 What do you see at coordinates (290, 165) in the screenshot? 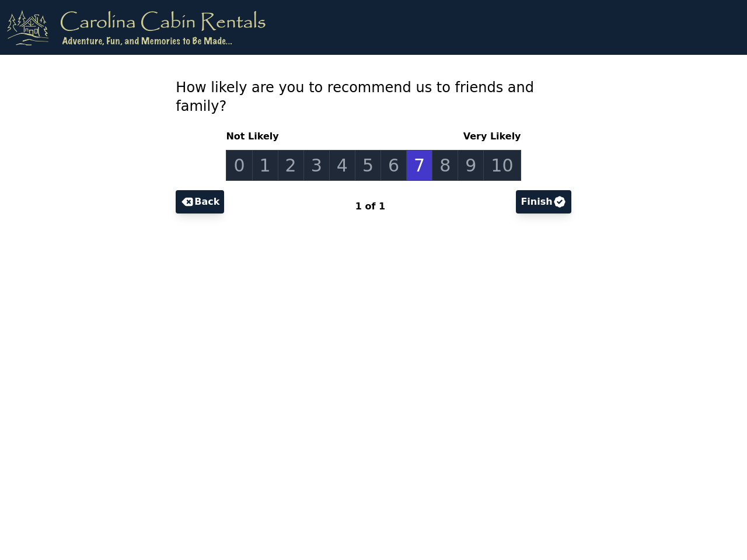
I see `a: 2` at bounding box center [290, 165].